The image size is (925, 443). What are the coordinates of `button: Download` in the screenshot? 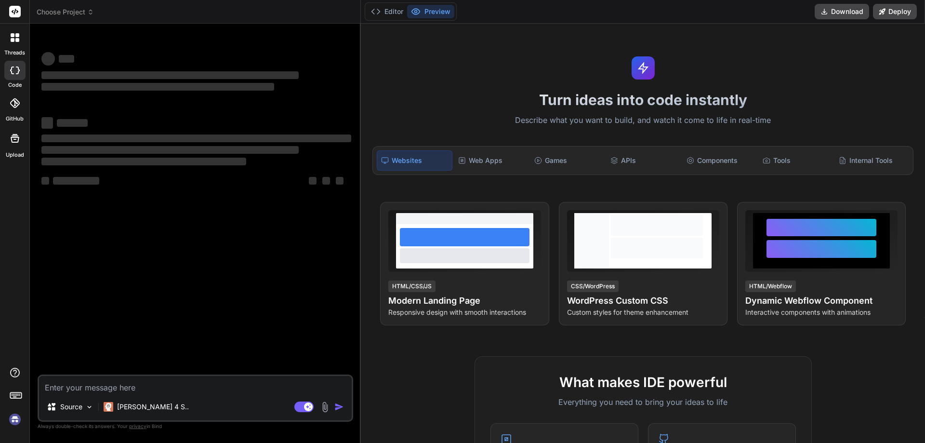 It's located at (842, 12).